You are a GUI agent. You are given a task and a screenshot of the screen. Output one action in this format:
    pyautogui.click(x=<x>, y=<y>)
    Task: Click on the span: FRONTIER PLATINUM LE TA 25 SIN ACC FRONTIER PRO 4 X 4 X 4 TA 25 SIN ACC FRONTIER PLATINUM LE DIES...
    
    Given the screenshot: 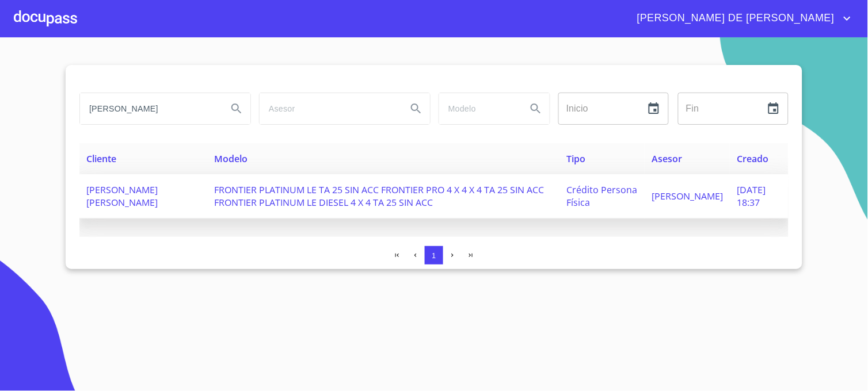 What is the action you would take?
    pyautogui.click(x=379, y=196)
    